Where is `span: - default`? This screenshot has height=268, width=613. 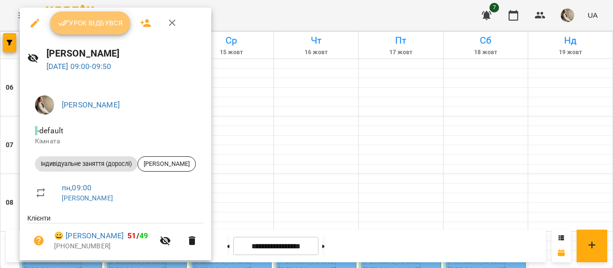
span: - default is located at coordinates (50, 130).